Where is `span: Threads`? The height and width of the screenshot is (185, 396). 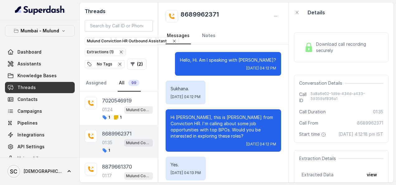
span: Threads is located at coordinates (26, 88).